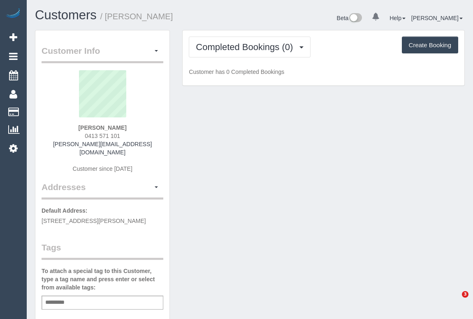 The width and height of the screenshot is (473, 319). I want to click on span: 3, so click(465, 295).